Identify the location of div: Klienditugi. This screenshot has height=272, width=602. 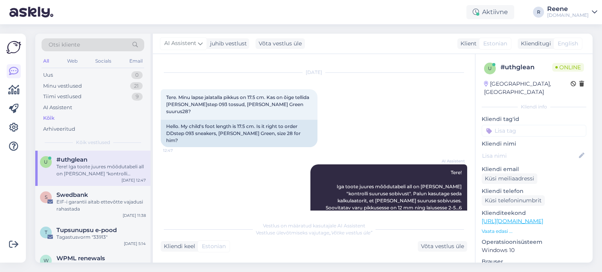
(534, 43).